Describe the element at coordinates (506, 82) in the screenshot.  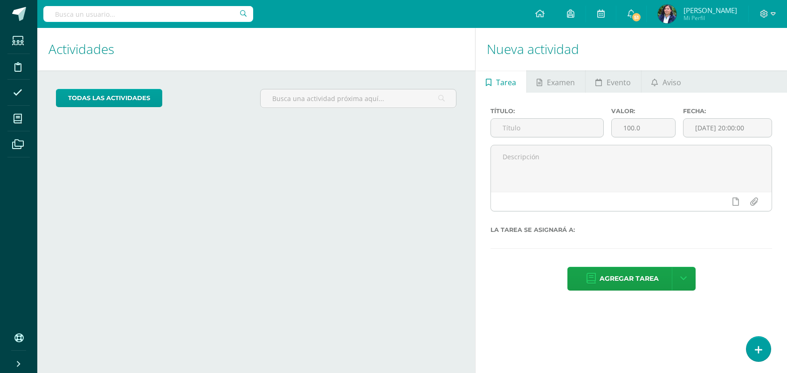
I see `span: Tarea` at that location.